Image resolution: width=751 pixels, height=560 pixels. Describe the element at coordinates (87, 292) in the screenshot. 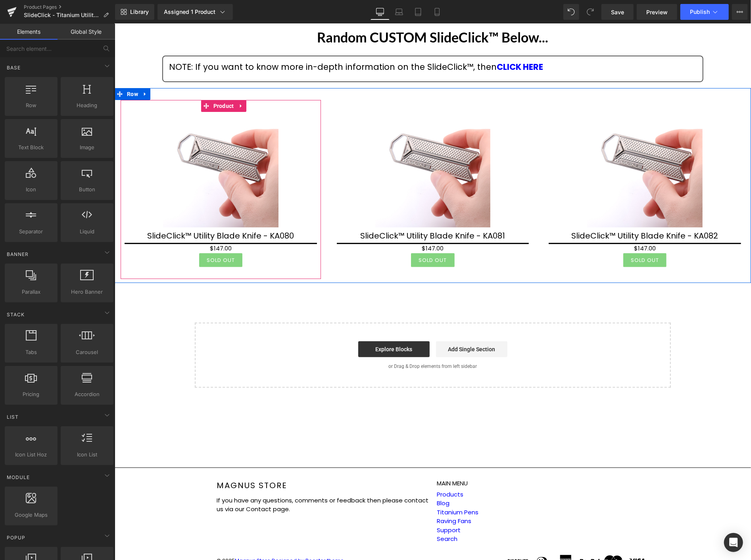

I see `span: Hero Banner` at that location.